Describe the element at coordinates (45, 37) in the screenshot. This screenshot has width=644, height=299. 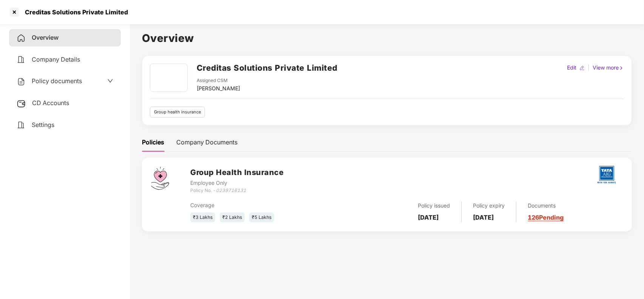
I see `span: Overview` at that location.